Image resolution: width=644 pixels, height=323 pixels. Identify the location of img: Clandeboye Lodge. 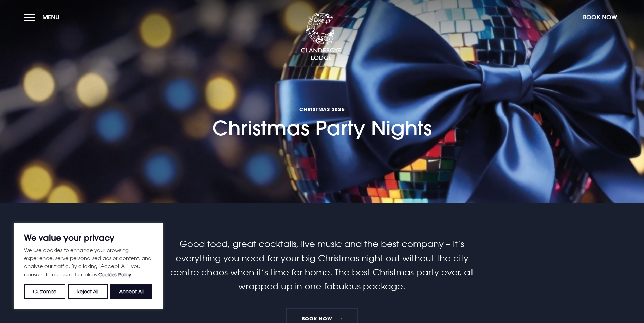
(321, 37).